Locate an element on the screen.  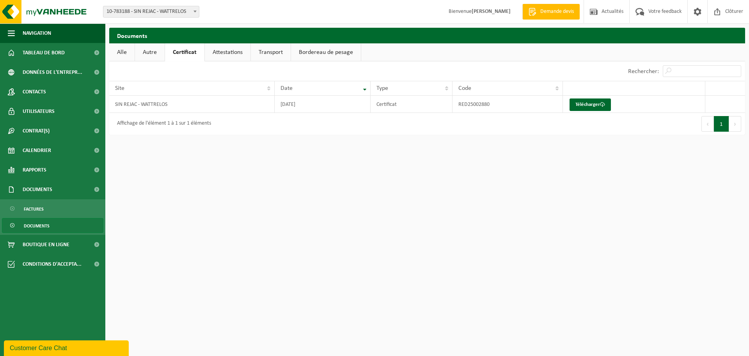
button: Next is located at coordinates (735, 124).